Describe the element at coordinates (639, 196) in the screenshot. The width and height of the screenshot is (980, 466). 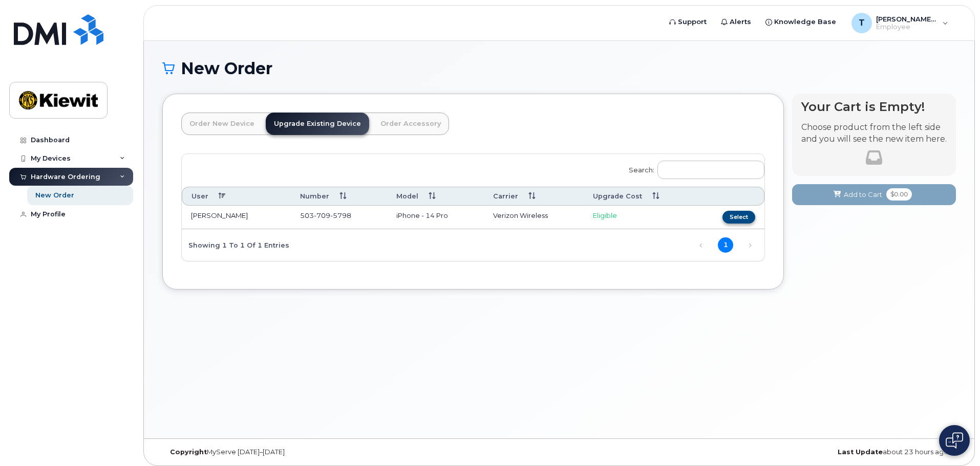
I see `th: Upgrade Cost: activate to sort column ascending` at that location.